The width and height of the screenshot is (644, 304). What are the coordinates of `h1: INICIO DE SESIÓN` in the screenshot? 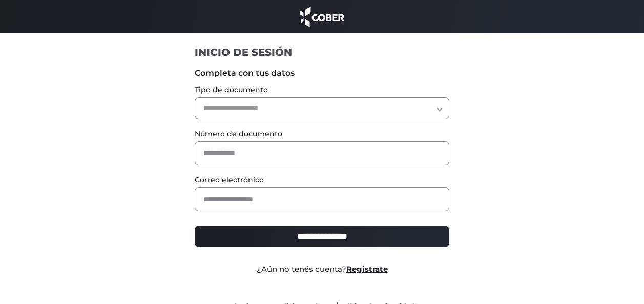 It's located at (322, 52).